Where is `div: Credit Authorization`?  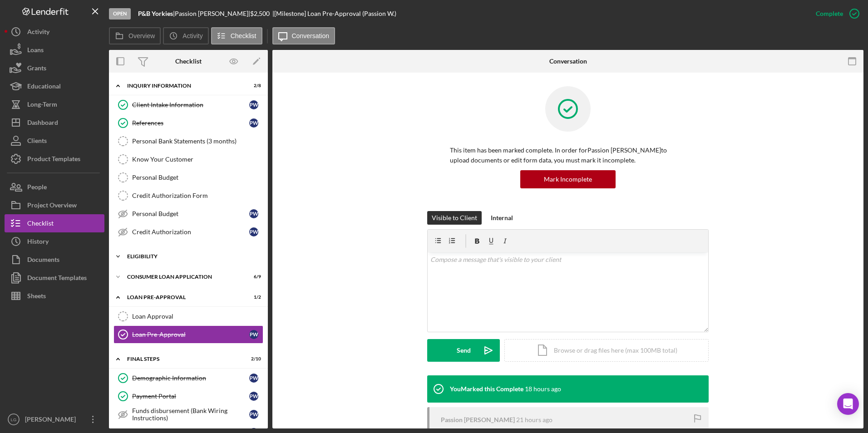
div: Credit Authorization is located at coordinates (191, 232).